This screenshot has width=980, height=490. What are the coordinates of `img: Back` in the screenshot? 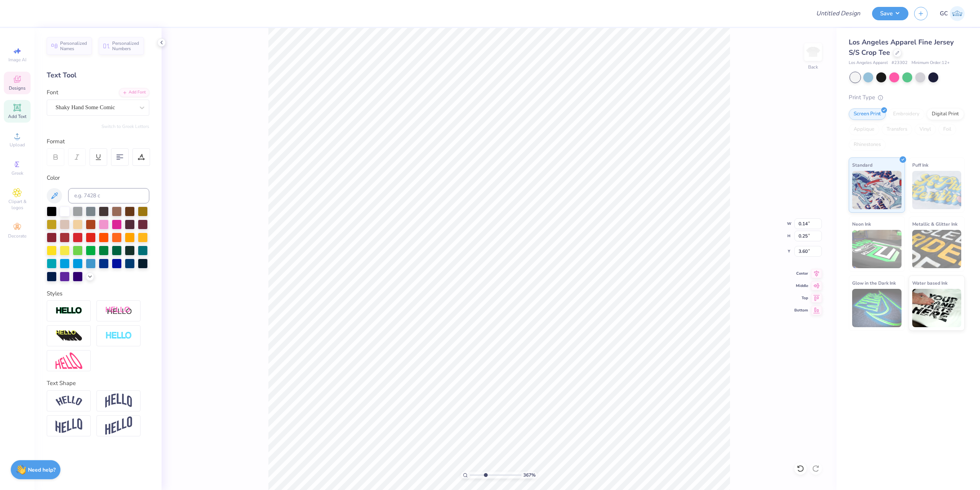 It's located at (813, 52).